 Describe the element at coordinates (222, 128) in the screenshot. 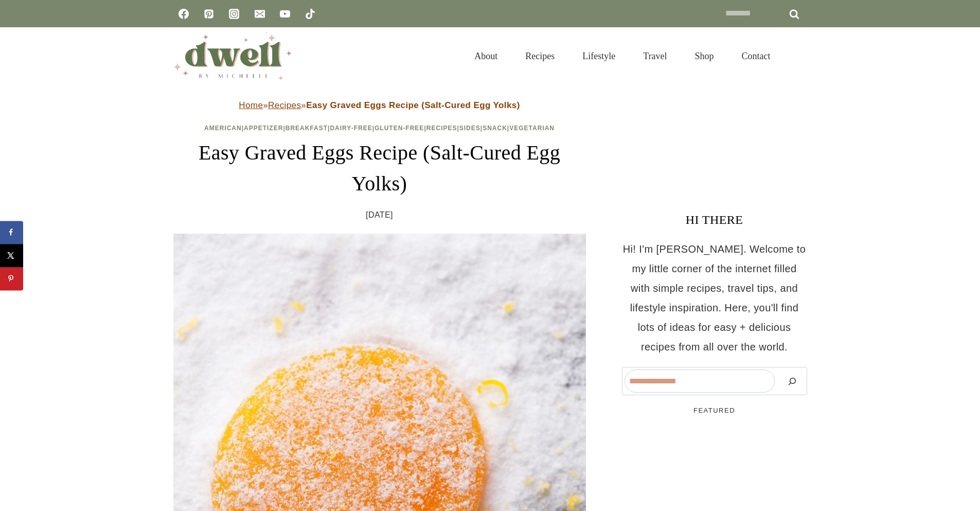

I see `a: American` at that location.